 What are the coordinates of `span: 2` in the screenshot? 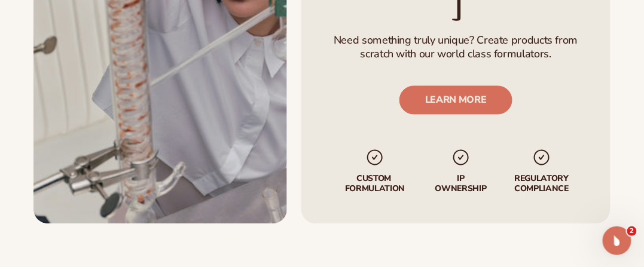 It's located at (633, 232).